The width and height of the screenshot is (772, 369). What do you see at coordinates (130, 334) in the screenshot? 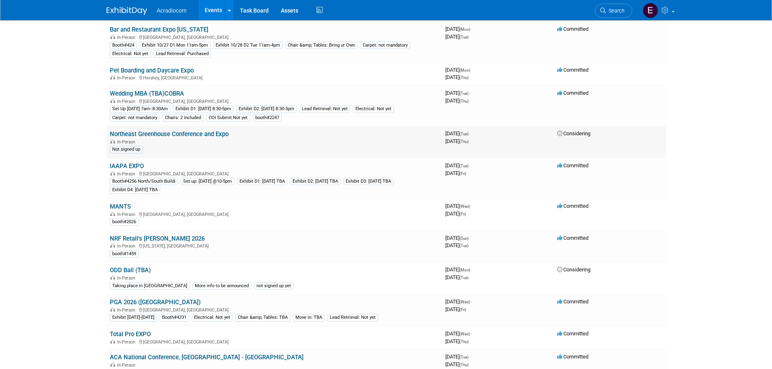
I see `a: Total Pro EXPO` at bounding box center [130, 334].